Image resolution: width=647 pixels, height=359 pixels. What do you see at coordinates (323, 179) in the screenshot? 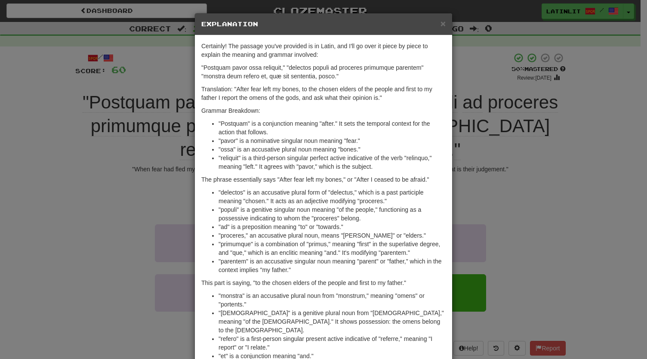
I see `p: The phrase essentially says "After fear left my bones," or "After I ceased to be afraid."` at bounding box center [323, 179].